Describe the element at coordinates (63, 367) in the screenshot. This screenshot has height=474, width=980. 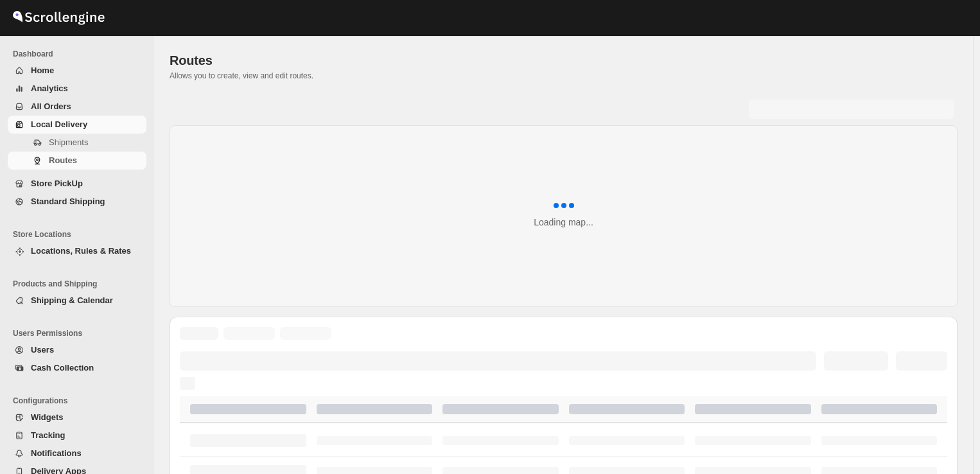
I see `span: Cash Collection` at that location.